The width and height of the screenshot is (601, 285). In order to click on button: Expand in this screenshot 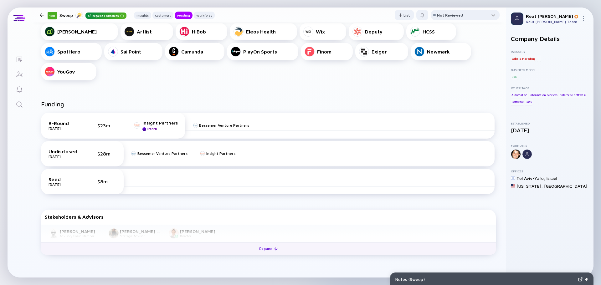, I will do `click(268, 248)`.